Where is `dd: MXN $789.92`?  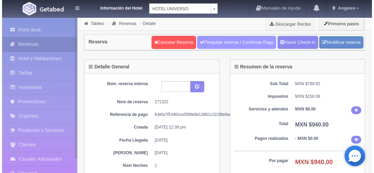
dd: MXN $789.92 is located at coordinates (326, 84).